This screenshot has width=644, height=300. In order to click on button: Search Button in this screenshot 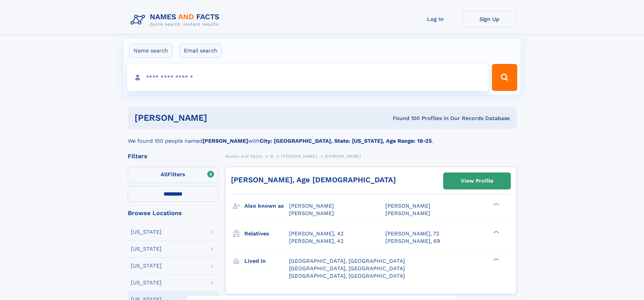, I will do `click(505, 78)`.